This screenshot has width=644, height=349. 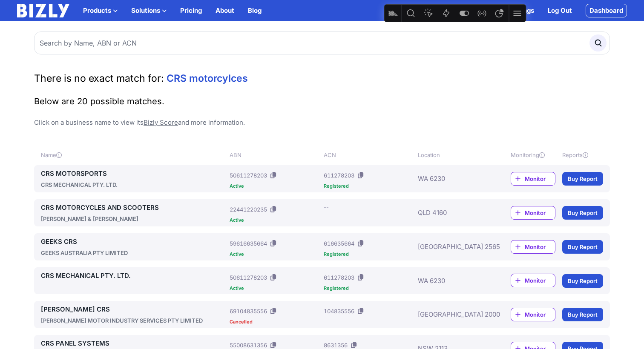 I want to click on div: Cancelled, so click(x=275, y=322).